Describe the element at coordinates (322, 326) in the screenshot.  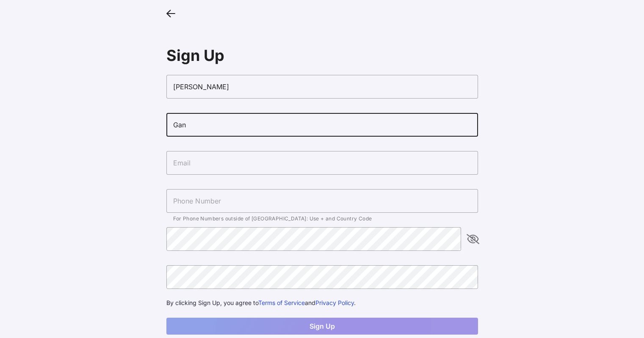
I see `button: Sign Up` at that location.